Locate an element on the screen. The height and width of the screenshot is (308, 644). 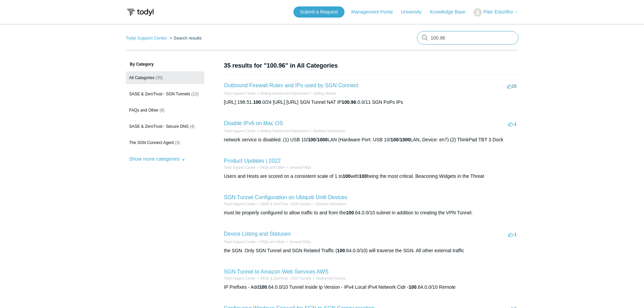
li: Getting Started is located at coordinates (322, 93).